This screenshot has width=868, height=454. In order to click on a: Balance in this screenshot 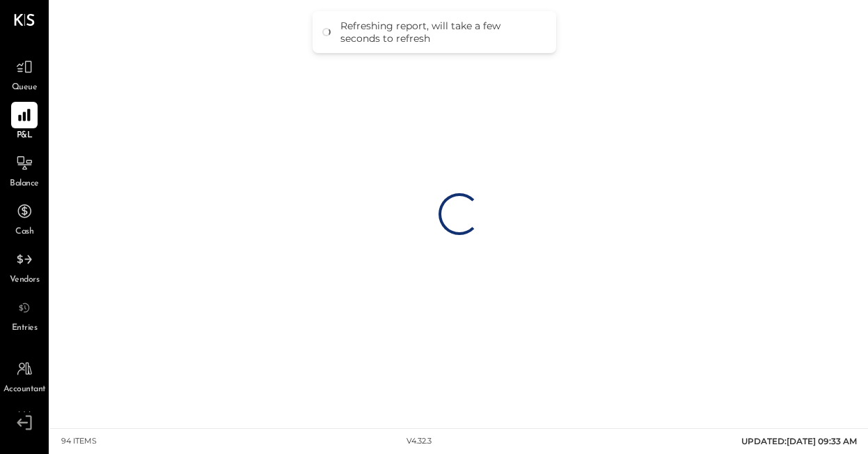, I will do `click(24, 170)`.